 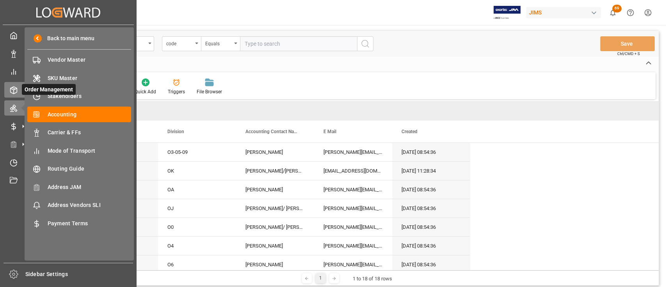 What do you see at coordinates (197, 189) in the screenshot?
I see `div: OA` at bounding box center [197, 189].